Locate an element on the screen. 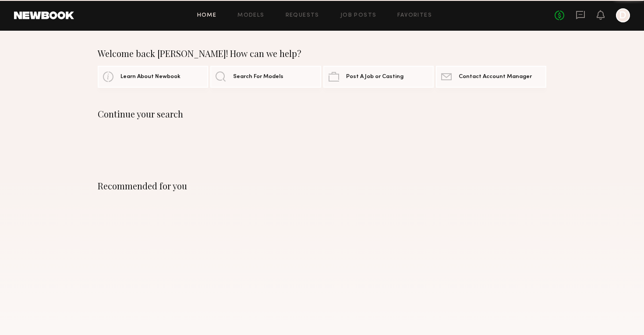  a: Learn About Newbook is located at coordinates (153, 76).